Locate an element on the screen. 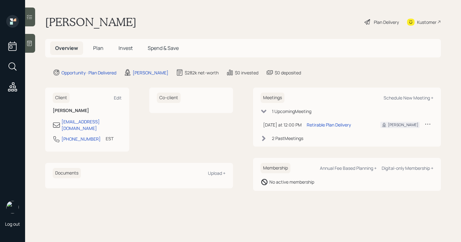  span: Spend & Save is located at coordinates (163, 48).